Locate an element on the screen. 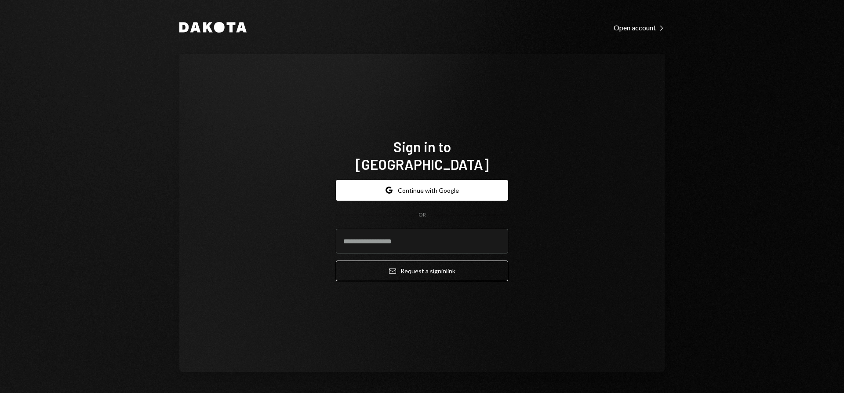 The height and width of the screenshot is (393, 844). button: Request a signinlink is located at coordinates (422, 270).